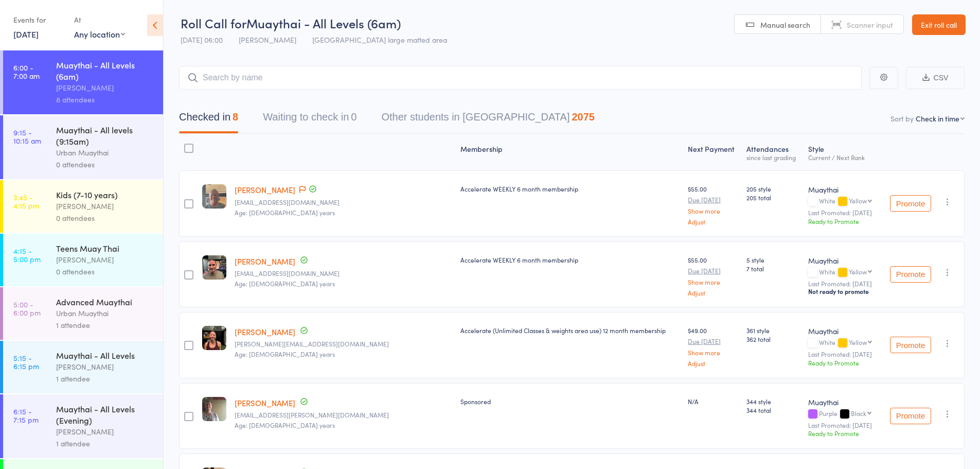 The image size is (980, 469). What do you see at coordinates (323, 22) in the screenshot?
I see `span: Muaythai - All Levels (6am)` at bounding box center [323, 22].